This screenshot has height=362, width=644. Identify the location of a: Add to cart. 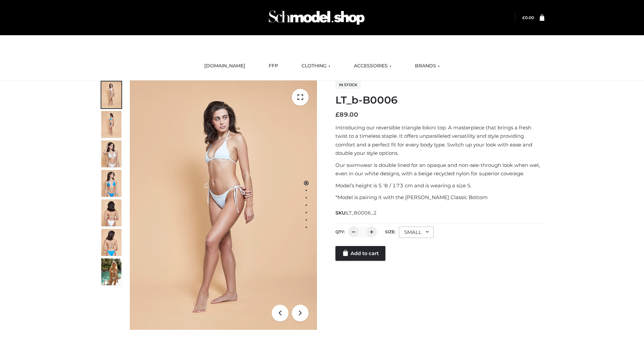
(360, 253).